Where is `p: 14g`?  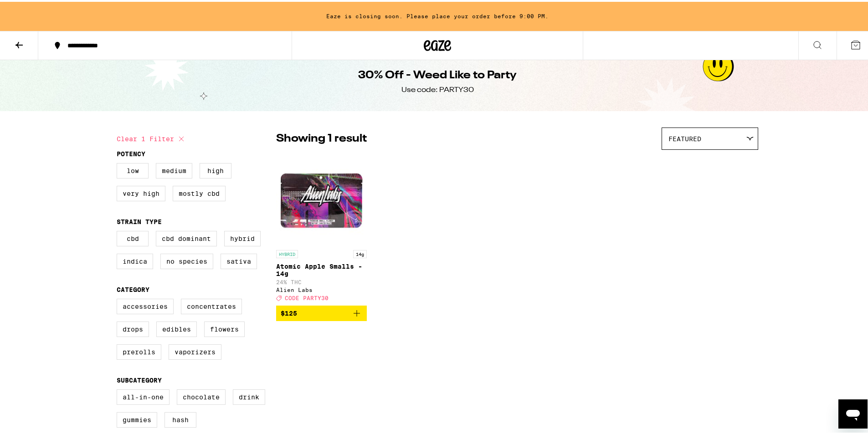
p: 14g is located at coordinates (360, 252).